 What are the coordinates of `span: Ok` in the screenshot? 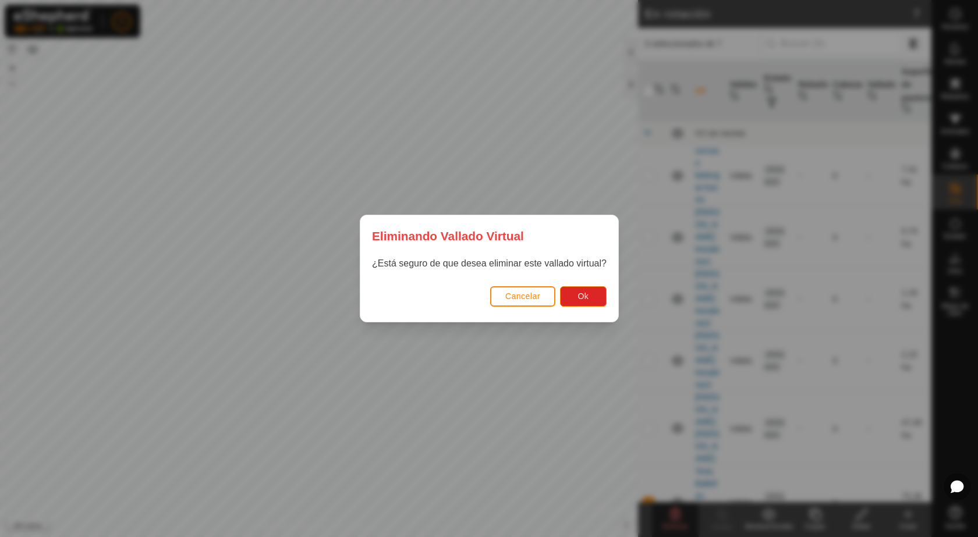 It's located at (583, 296).